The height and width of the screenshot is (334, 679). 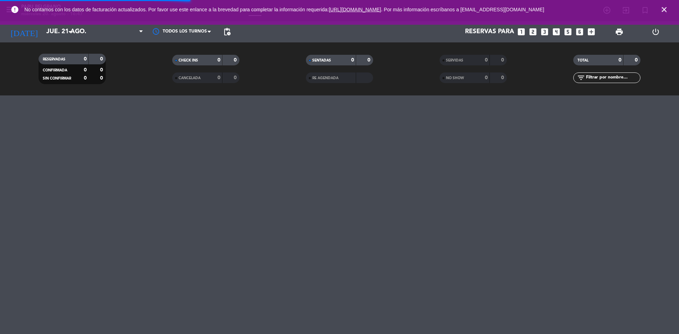 What do you see at coordinates (284, 10) in the screenshot?
I see `span: No contamos con los datos de facturación actualizados. Por favor use este enlance a la brevedad p...` at bounding box center [284, 10].